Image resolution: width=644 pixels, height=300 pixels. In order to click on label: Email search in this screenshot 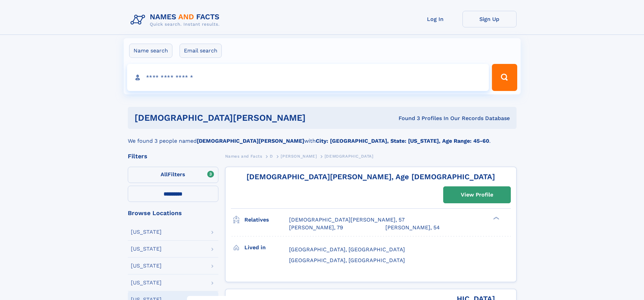, I will do `click(201, 51)`.